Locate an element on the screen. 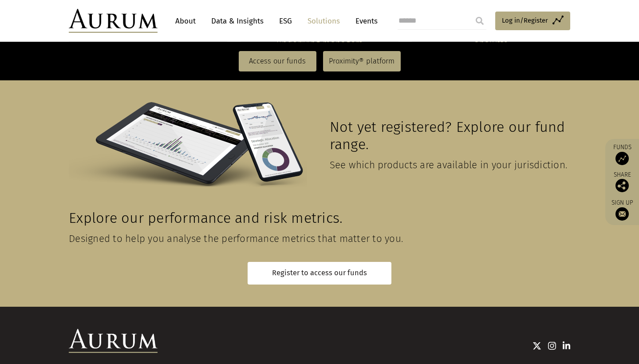 The height and width of the screenshot is (364, 639). img: Instagram icon is located at coordinates (552, 346).